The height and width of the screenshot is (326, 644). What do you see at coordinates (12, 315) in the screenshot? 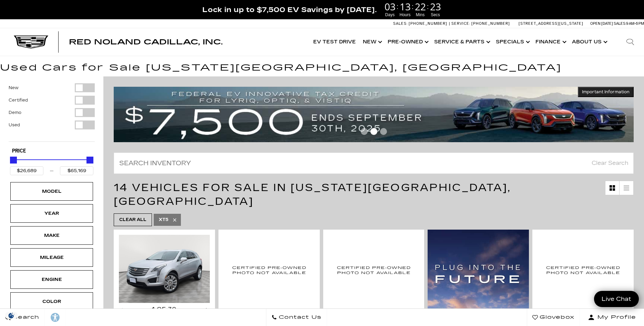
I see `section: Click to Open Cookie Consent Modal` at bounding box center [12, 315].